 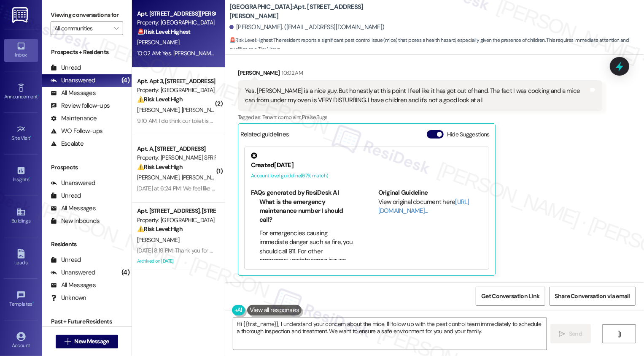 I want to click on li: For emergencies causing immediate danger such as fire, you should call 911. For other emergency m..., so click(x=307, y=260).